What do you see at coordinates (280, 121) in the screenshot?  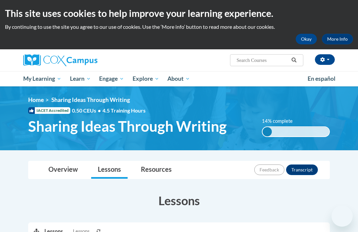 I see `label: 14% complete` at bounding box center [280, 121].